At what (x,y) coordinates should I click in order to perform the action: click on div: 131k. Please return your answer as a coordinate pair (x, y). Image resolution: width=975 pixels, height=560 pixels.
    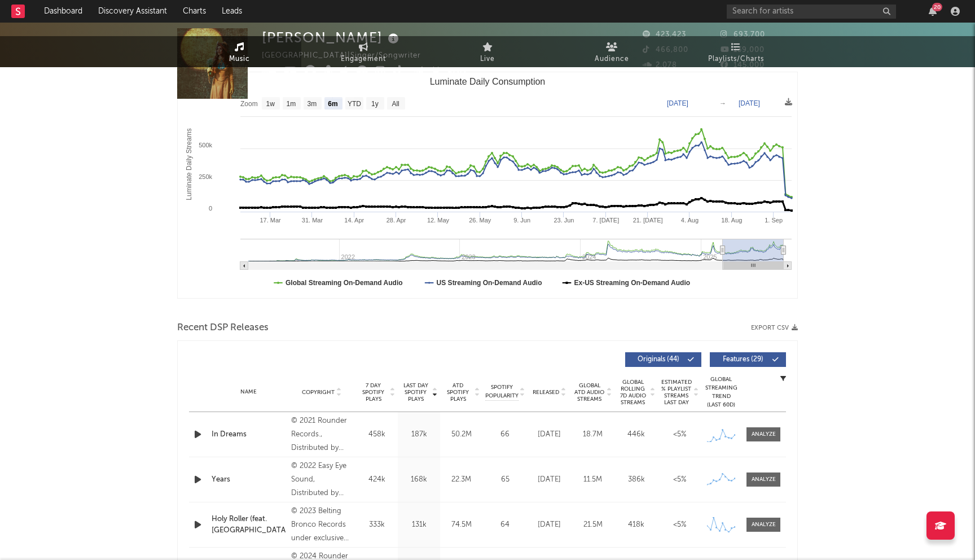
    Looking at the image, I should click on (419, 525).